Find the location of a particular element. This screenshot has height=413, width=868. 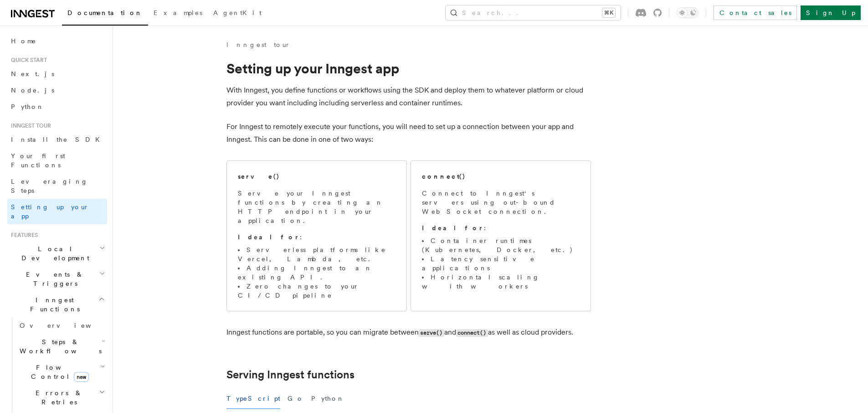

span: Features is located at coordinates (23, 235).